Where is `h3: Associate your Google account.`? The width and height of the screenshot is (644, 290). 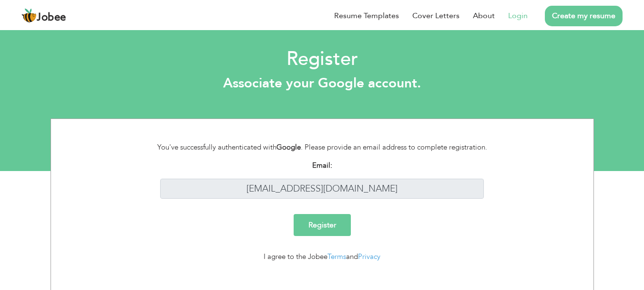 h3: Associate your Google account. is located at coordinates (322, 83).